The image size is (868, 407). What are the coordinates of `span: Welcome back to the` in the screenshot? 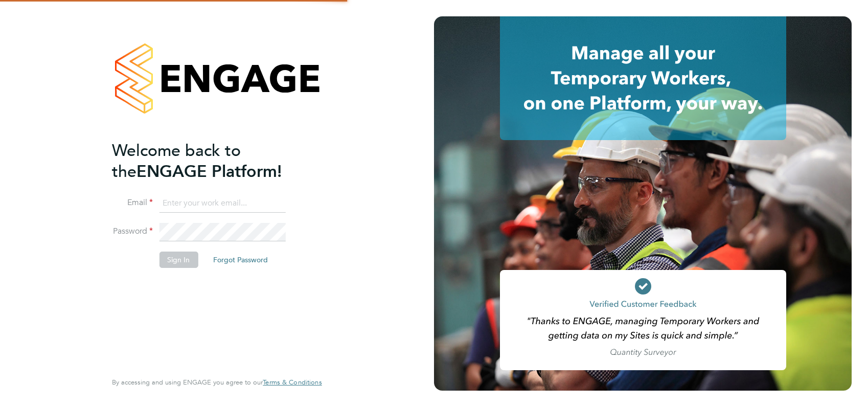 It's located at (176, 161).